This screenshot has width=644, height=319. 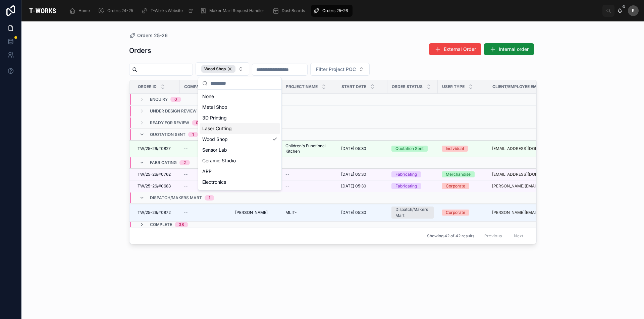 I want to click on span: Project Name, so click(x=302, y=87).